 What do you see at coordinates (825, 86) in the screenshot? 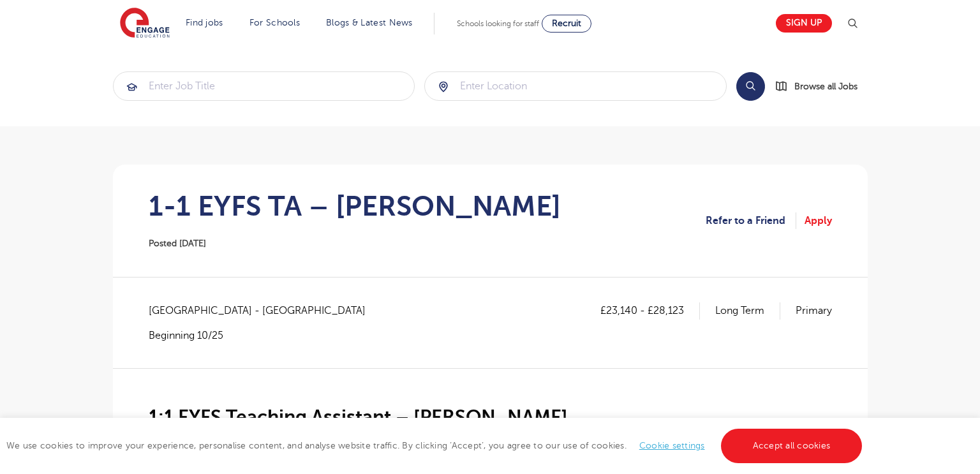
I see `span: Browse all Jobs` at bounding box center [825, 86].